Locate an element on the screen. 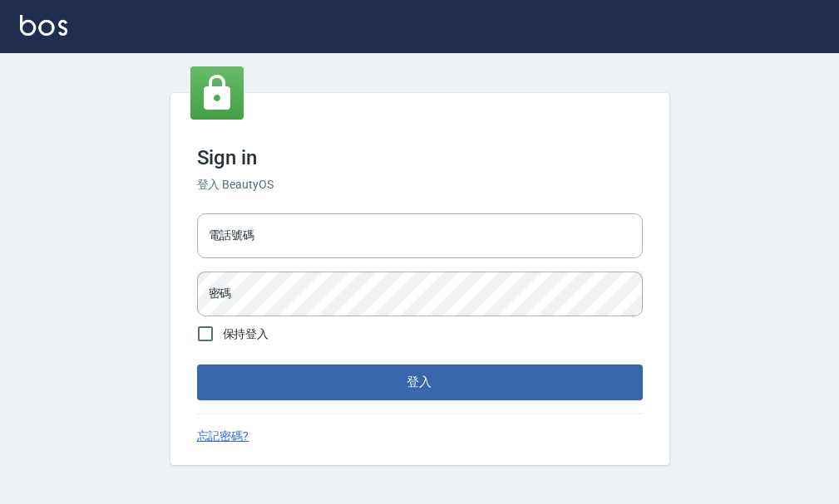  button: 登入 is located at coordinates (420, 382).